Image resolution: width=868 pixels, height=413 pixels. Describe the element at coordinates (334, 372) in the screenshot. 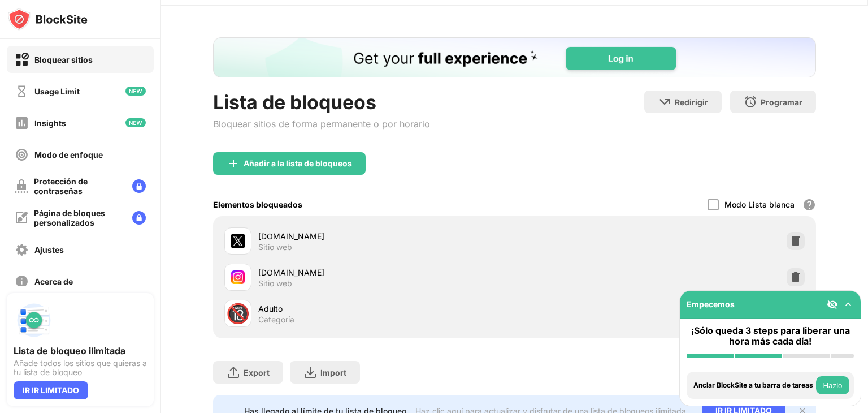

I see `div: Import` at that location.